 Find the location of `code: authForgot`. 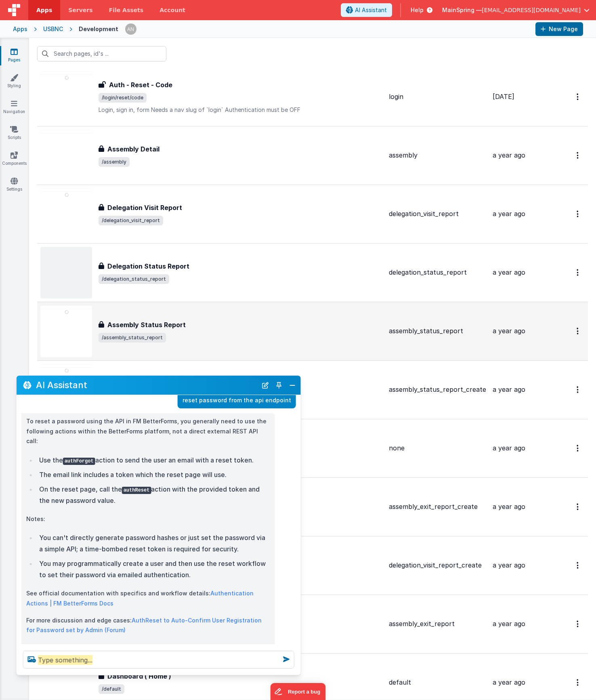

code: authForgot is located at coordinates (79, 461).